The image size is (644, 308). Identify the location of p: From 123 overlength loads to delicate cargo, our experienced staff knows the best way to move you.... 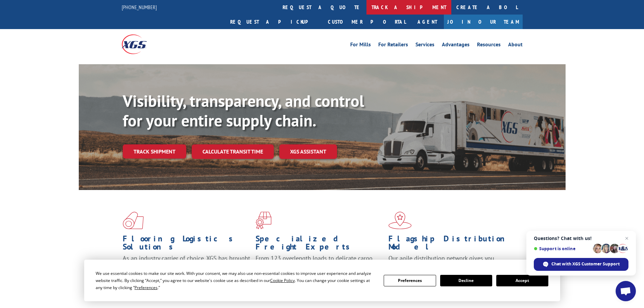
(319, 269).